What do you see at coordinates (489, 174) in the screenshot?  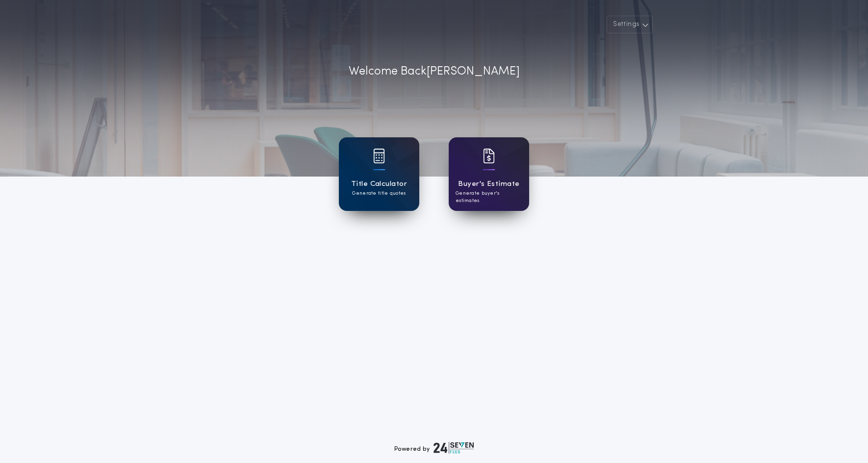 I see `a: card iconBuyer's EstimateGenerate buyer's estimates` at bounding box center [489, 174].